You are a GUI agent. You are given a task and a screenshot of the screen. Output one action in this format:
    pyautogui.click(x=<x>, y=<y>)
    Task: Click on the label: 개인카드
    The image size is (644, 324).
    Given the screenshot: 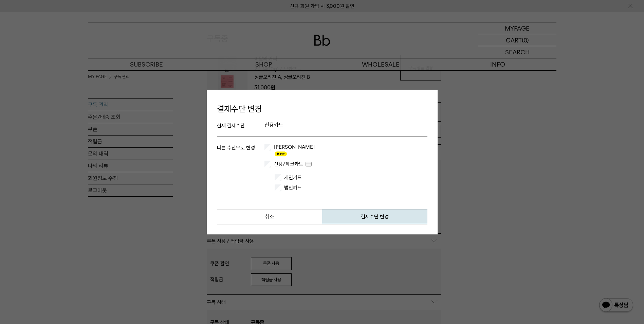 What is the action you would take?
    pyautogui.click(x=304, y=177)
    